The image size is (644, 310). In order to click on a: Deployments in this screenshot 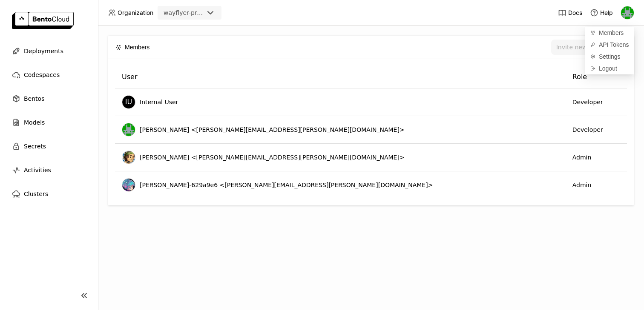, I will do `click(49, 51)`.